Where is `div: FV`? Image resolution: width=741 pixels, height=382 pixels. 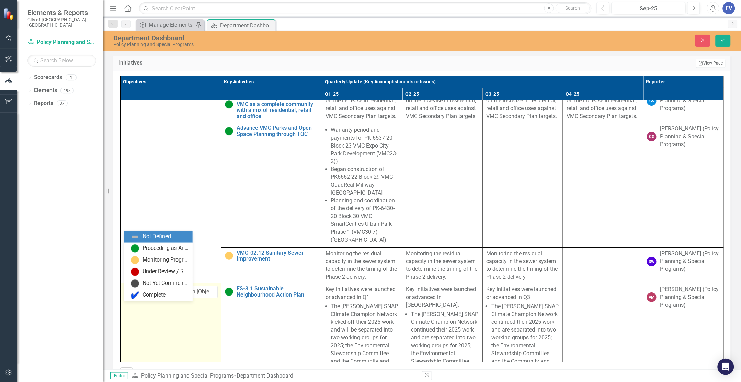 div: FV is located at coordinates (729, 8).